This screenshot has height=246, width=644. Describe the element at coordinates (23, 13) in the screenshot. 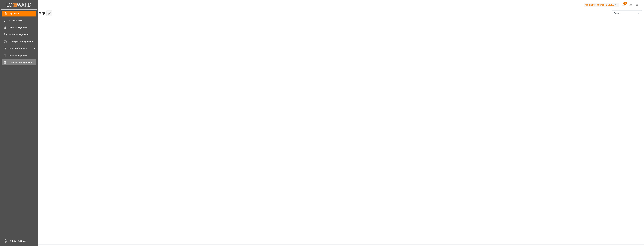

I see `span: My Cockpit` at that location.